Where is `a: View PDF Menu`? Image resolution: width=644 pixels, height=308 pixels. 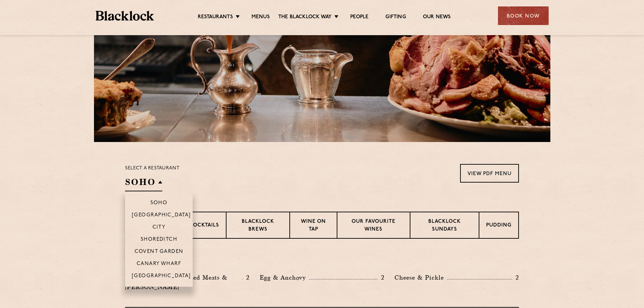
a: View PDF Menu is located at coordinates (490, 173).